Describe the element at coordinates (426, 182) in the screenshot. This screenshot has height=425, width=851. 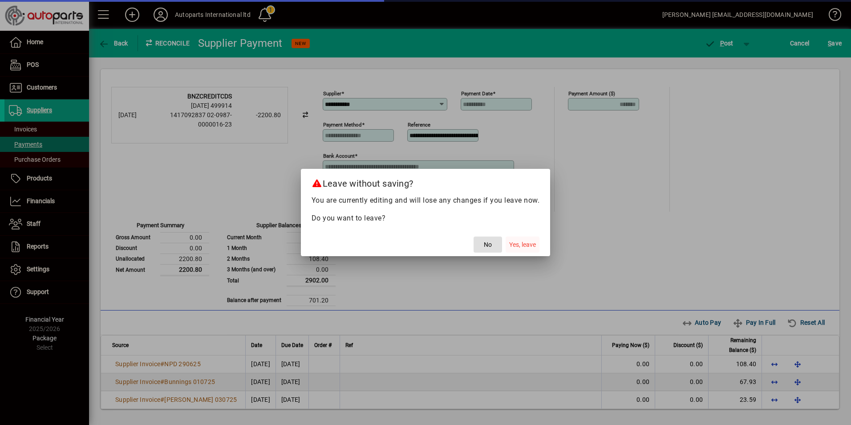
I see `h2: Leave without saving?` at that location.